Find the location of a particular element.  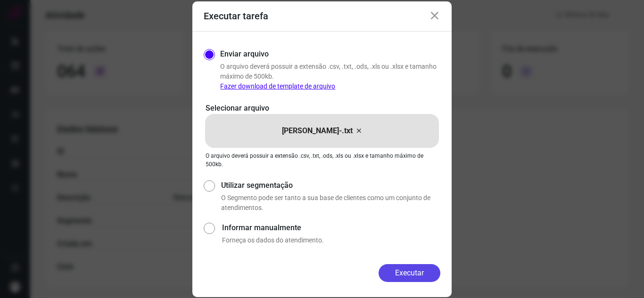

label: Utilizar segmentação is located at coordinates (330, 186).